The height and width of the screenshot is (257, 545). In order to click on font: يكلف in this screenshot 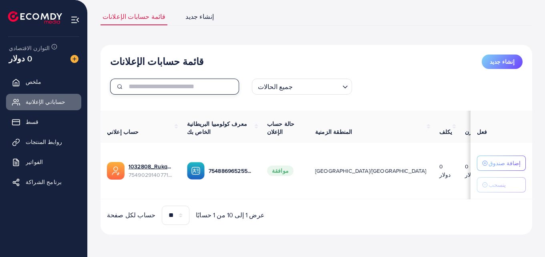, I will do `click(446, 132)`.